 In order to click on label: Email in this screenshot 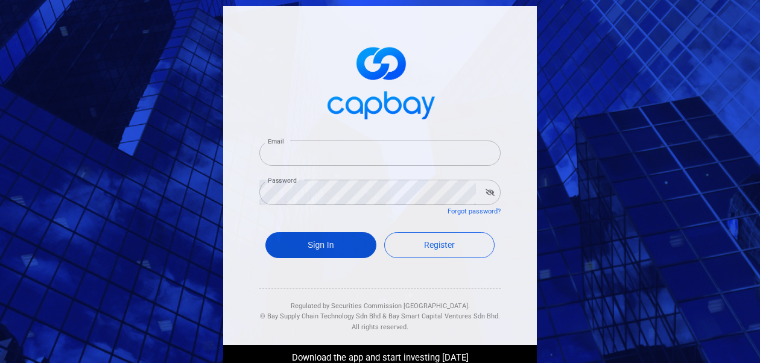, I will do `click(276, 141)`.